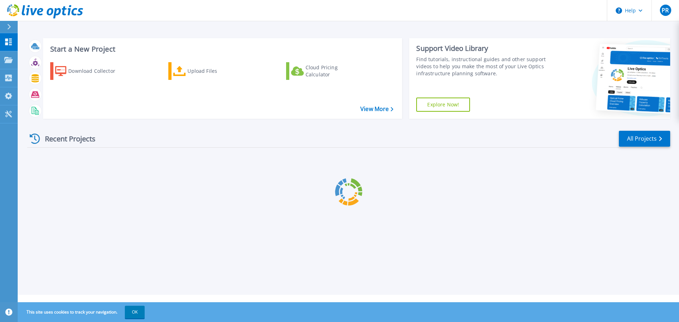  Describe the element at coordinates (665, 10) in the screenshot. I see `span: PR` at that location.